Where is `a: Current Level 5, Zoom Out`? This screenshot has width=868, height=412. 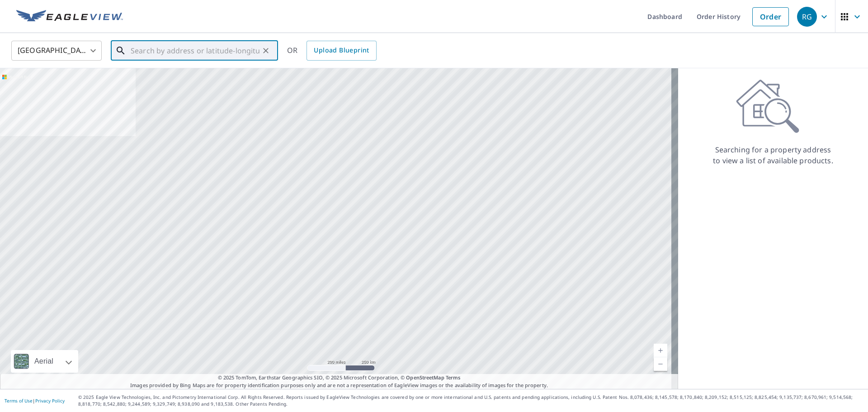 a: Current Level 5, Zoom Out is located at coordinates (661, 364).